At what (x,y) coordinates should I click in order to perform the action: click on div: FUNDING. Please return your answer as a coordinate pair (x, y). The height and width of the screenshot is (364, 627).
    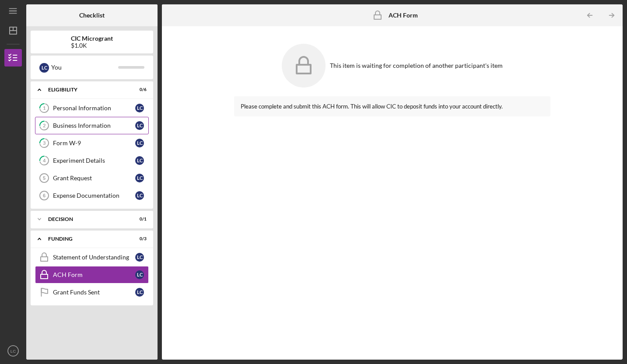
    Looking at the image, I should click on (86, 239).